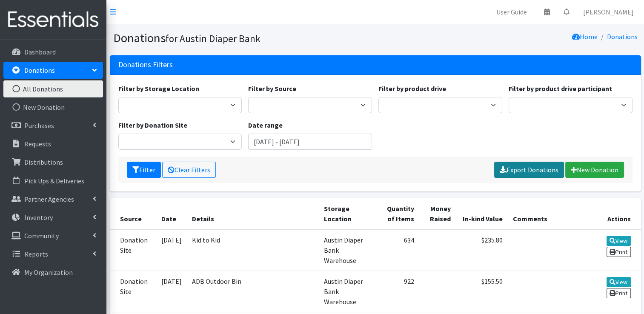 The height and width of the screenshot is (314, 644). I want to click on a: All Donations, so click(53, 89).